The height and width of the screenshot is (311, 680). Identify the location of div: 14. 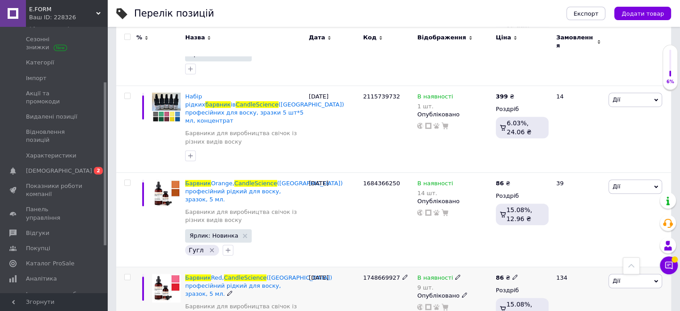
(579, 129).